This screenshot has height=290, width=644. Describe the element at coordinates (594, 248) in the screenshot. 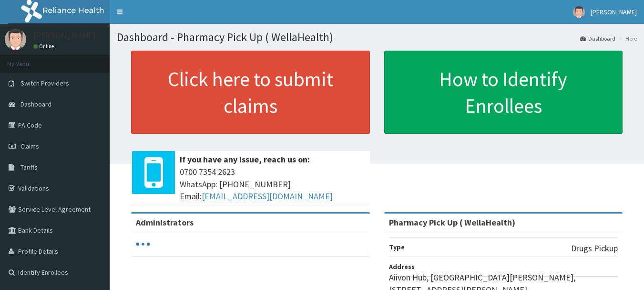

I see `p: Drugs Pickup` at that location.